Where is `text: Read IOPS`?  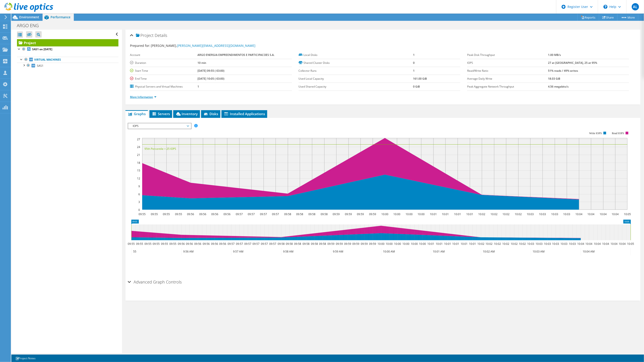
text: Read IOPS is located at coordinates (618, 133).